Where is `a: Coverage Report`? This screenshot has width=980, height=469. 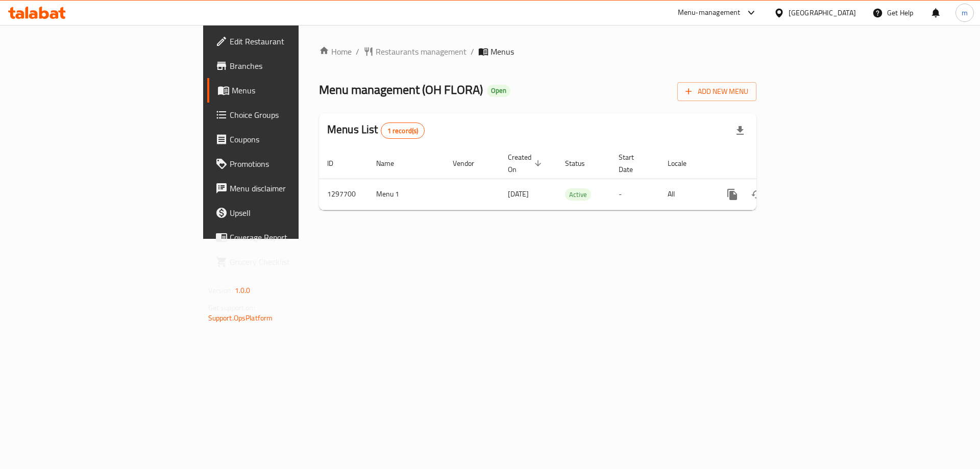 a: Coverage Report is located at coordinates (287, 237).